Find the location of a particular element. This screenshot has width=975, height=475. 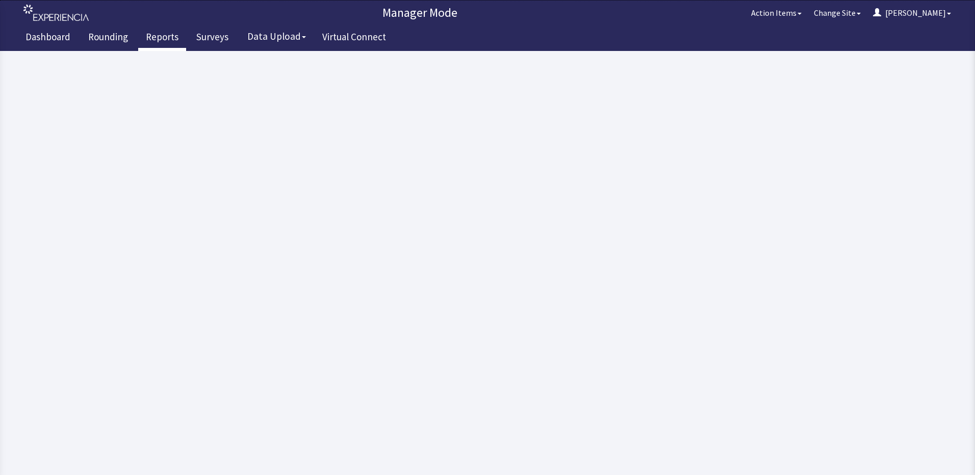

a: Surveys is located at coordinates (212, 38).